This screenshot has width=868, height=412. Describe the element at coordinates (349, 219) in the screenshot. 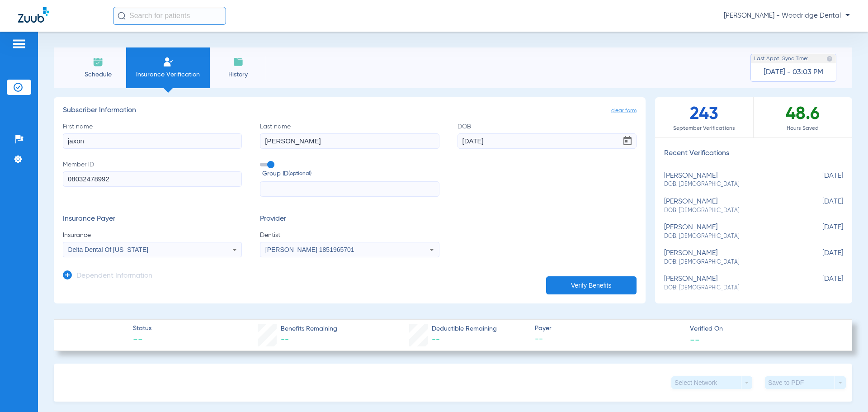

I see `h3: Provider` at that location.